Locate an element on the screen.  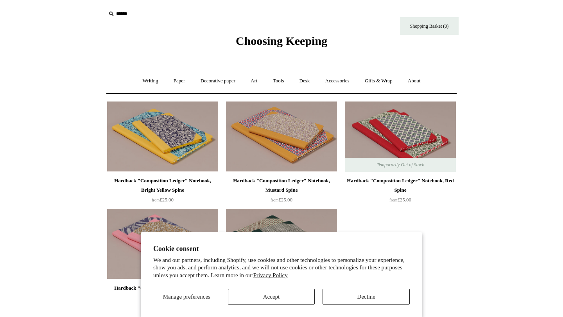
a: Hardback "Composition Ledger" Notebook, Tarot Hardback "Composition Ledger" Notebook, Tarot Tempo... is located at coordinates (400, 244).